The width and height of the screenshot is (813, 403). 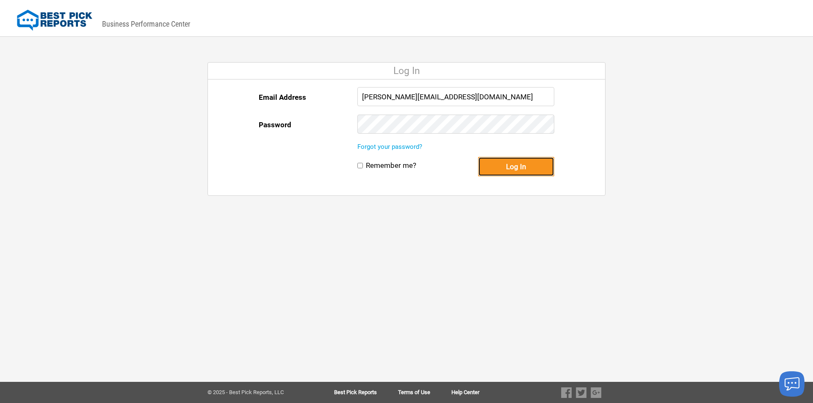 I want to click on label: Remember me?, so click(x=391, y=166).